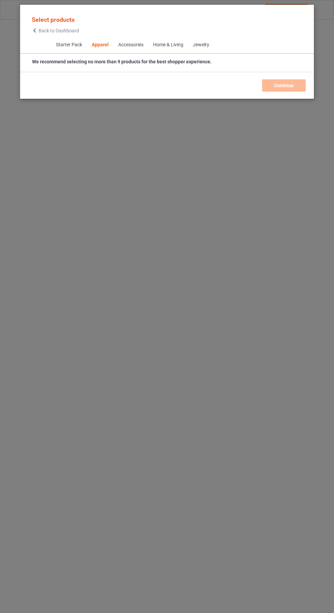  What do you see at coordinates (53, 19) in the screenshot?
I see `span: Select products` at bounding box center [53, 19].